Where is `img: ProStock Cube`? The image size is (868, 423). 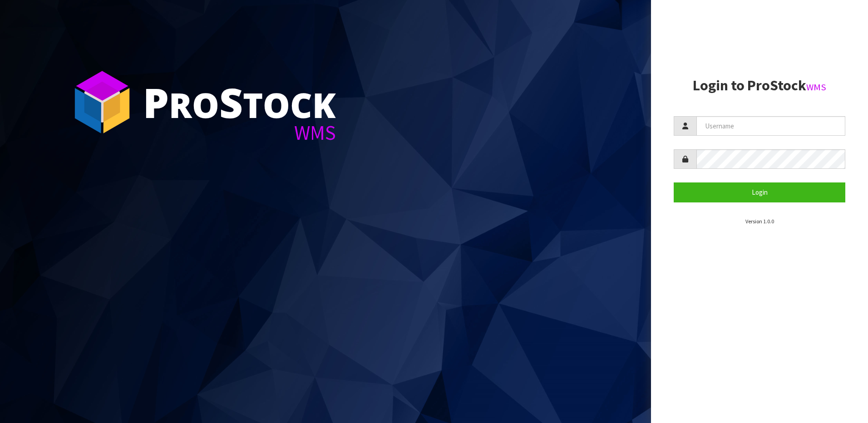
img: ProStock Cube is located at coordinates (102, 102).